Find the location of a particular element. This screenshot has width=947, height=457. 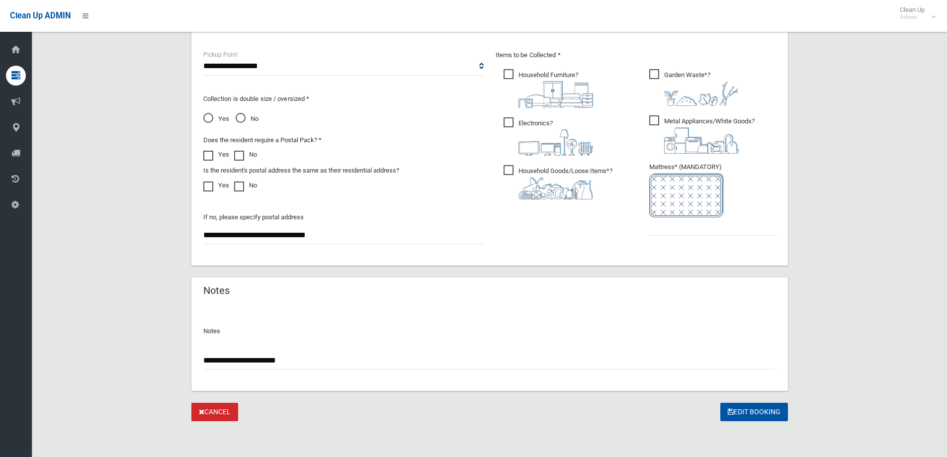

p: Items to be Collected * is located at coordinates (636, 55).